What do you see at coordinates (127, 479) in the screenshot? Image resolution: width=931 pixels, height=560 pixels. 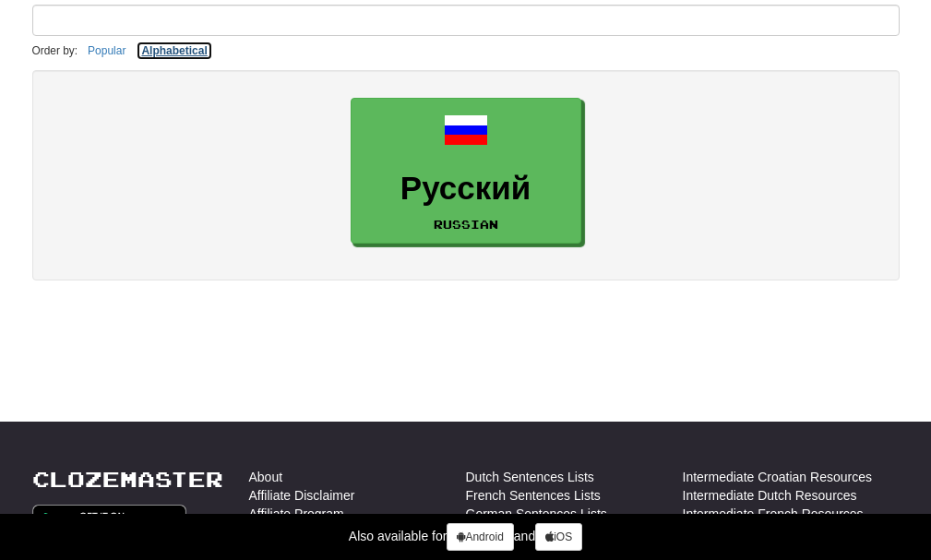 I see `a: Clozemaster` at bounding box center [127, 479].